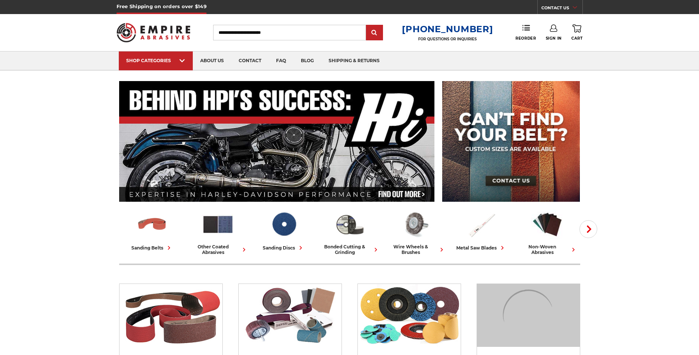 Image resolution: width=699 pixels, height=355 pixels. Describe the element at coordinates (448, 39) in the screenshot. I see `p: FOR QUESTIONS OR INQUIRIES` at that location.